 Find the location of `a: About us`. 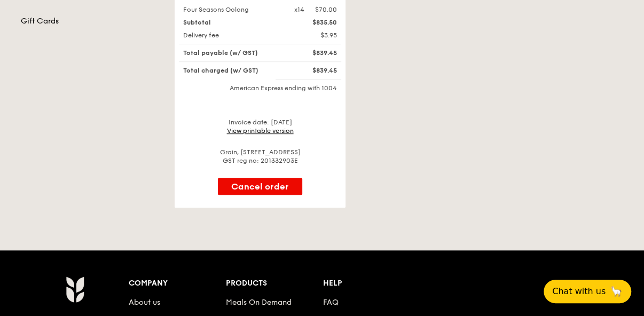

a: About us is located at coordinates (144, 302).